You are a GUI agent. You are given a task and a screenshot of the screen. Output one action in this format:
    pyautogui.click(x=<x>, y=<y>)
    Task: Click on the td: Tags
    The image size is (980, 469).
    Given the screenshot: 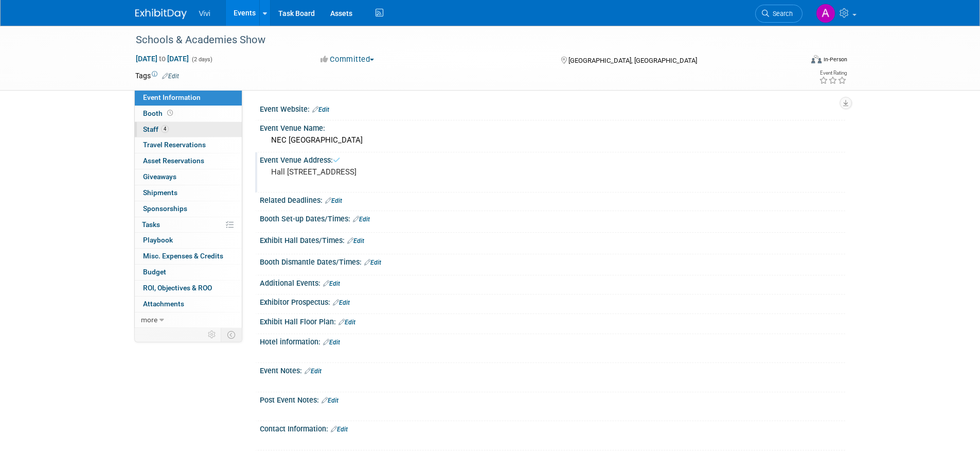 What is the action you would take?
    pyautogui.click(x=157, y=76)
    